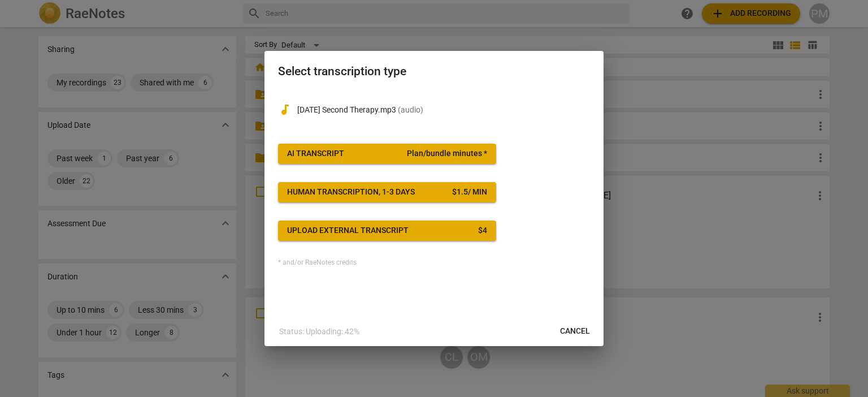 Image resolution: width=868 pixels, height=397 pixels. I want to click on span: Plan/bundle minutes *, so click(447, 154).